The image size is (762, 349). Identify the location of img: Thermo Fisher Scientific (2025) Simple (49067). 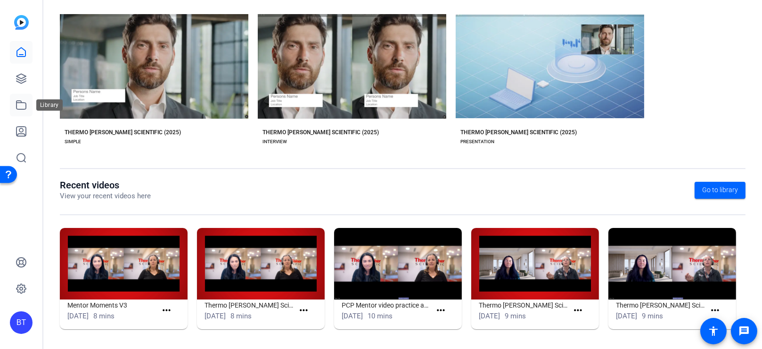
(535, 264).